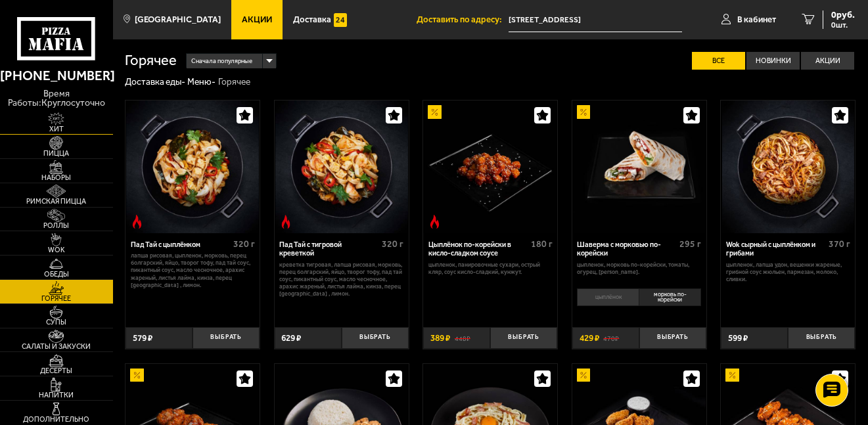  What do you see at coordinates (341, 20) in the screenshot?
I see `img: 15daf4d41897b9f0e9f617042186c801.svg` at bounding box center [341, 20].